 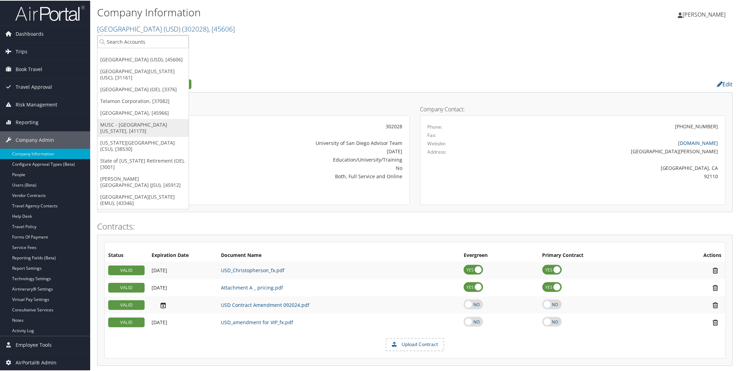 What do you see at coordinates (34, 345) in the screenshot?
I see `span: Employee Tools` at bounding box center [34, 345].